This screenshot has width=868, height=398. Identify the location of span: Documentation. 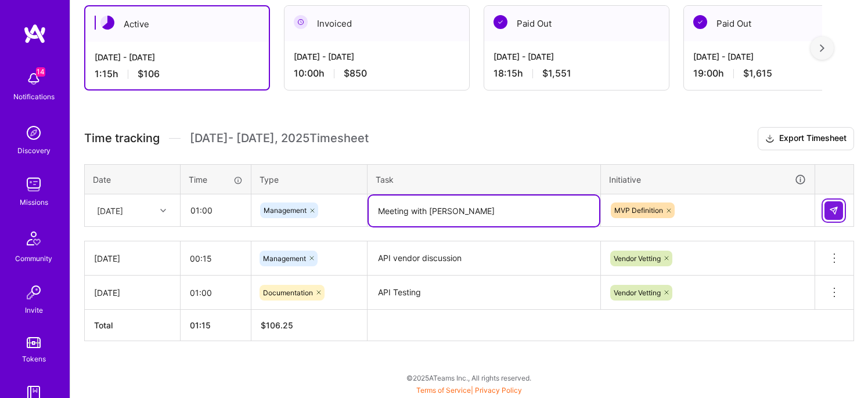
(288, 293).